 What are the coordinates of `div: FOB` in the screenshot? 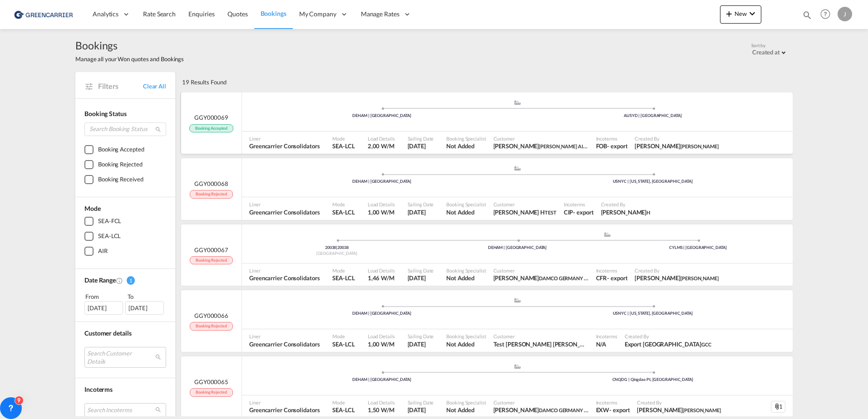 It's located at (601, 146).